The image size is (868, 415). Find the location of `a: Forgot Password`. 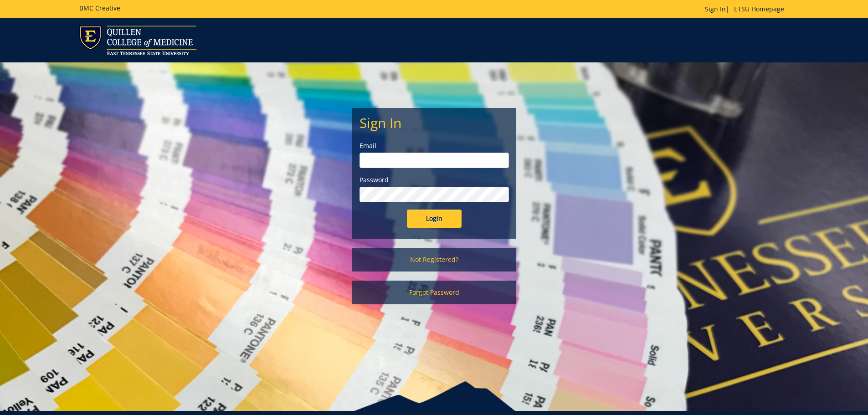

a: Forgot Password is located at coordinates (434, 293).